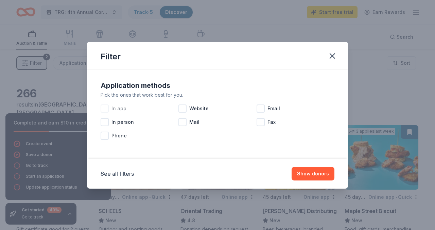 The height and width of the screenshot is (230, 435). I want to click on div: Filter, so click(110, 57).